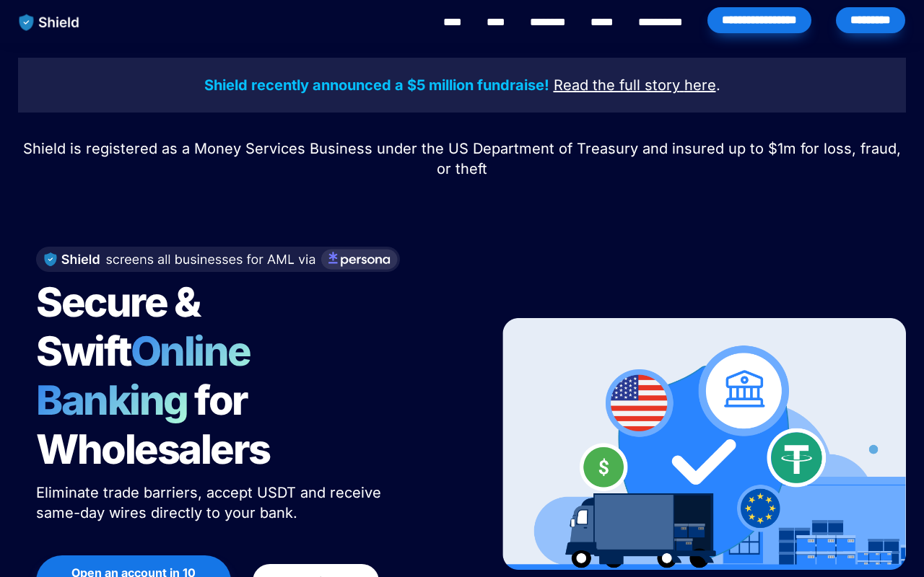 The width and height of the screenshot is (924, 577). Describe the element at coordinates (153, 425) in the screenshot. I see `span: for Wholesalers` at that location.